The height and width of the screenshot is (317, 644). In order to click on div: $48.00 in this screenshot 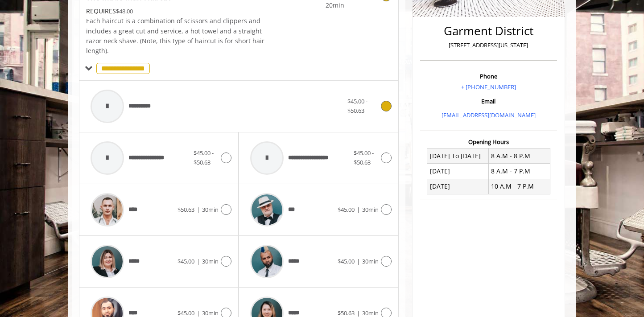, I will do `click(176, 12)`.